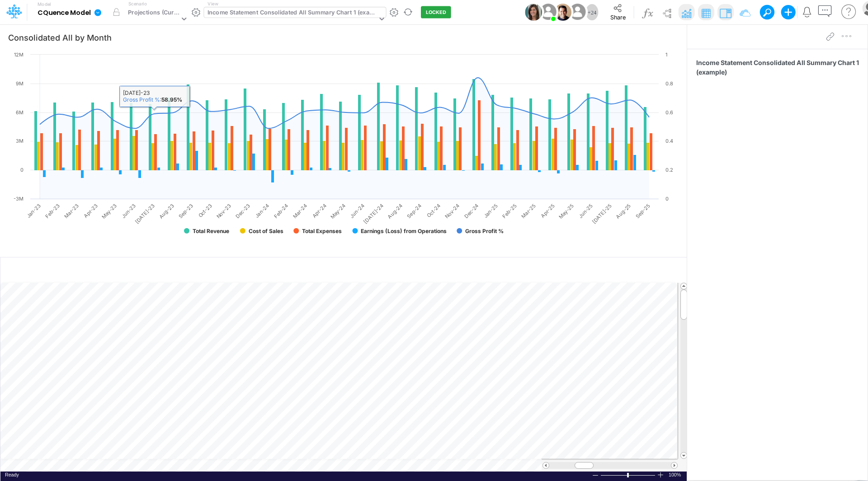  What do you see at coordinates (243, 210) in the screenshot?
I see `text: Dec-23` at bounding box center [243, 210].